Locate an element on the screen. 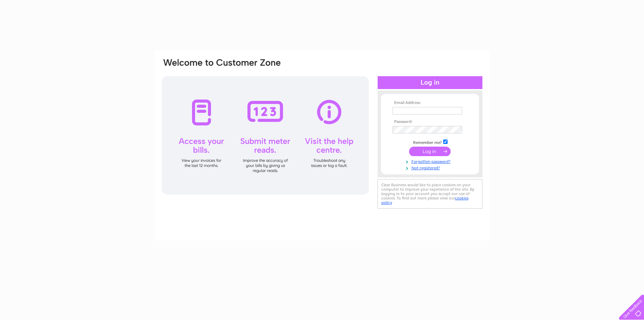 The image size is (644, 320). input: Submit is located at coordinates (430, 151).